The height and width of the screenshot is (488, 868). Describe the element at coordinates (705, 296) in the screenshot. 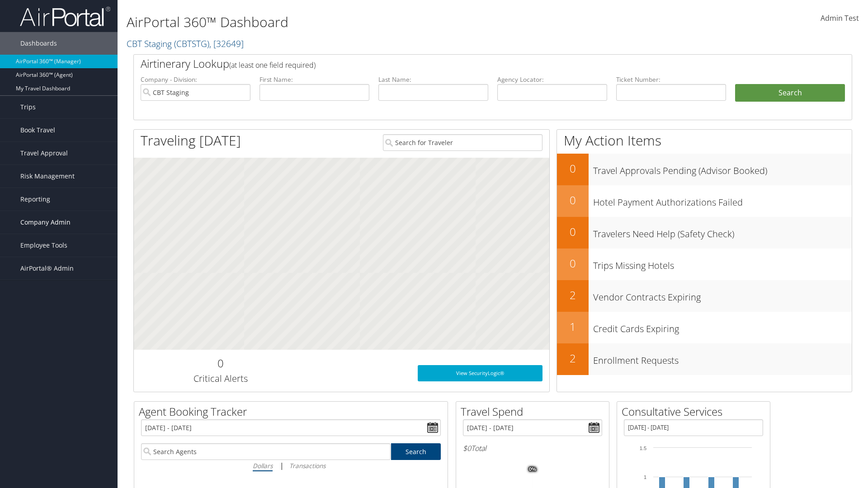

I see `a: 2Vendor Contracts Expiring` at that location.